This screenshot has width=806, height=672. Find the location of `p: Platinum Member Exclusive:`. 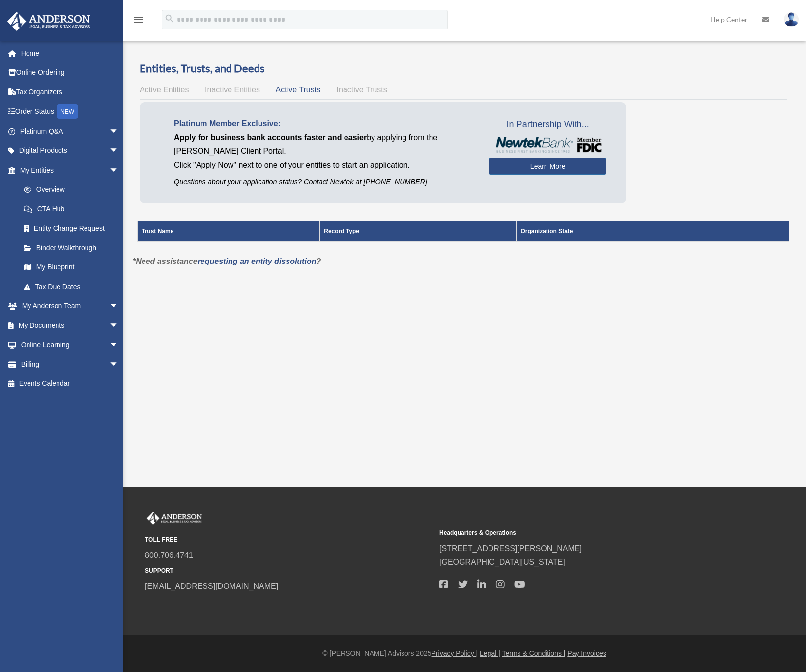

p: Platinum Member Exclusive: is located at coordinates (324, 124).